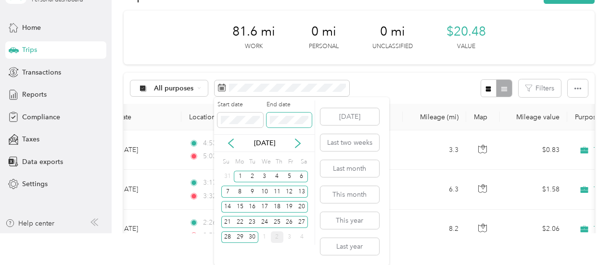 The width and height of the screenshot is (611, 265). I want to click on span: Transactions, so click(41, 72).